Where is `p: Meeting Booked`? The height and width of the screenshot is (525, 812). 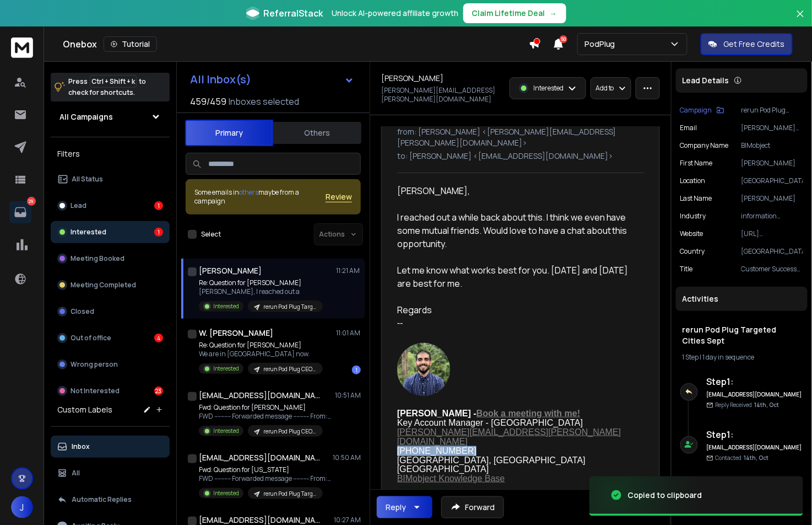
p: Meeting Booked is located at coordinates (98, 259).